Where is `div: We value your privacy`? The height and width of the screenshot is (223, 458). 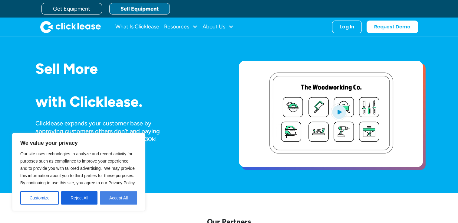
div: We value your privacy is located at coordinates (79, 172).